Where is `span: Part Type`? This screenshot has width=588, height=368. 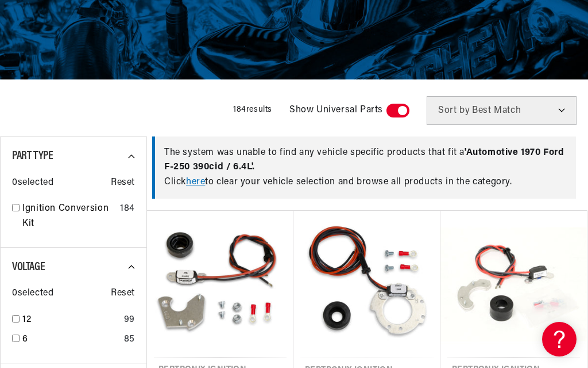
span: Part Type is located at coordinates (32, 156).